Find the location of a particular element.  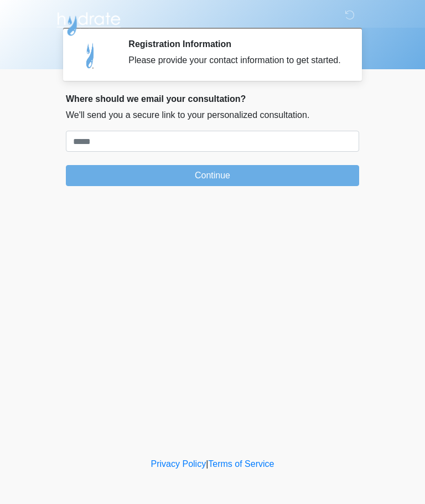

img: Agent Avatar is located at coordinates (91, 55).